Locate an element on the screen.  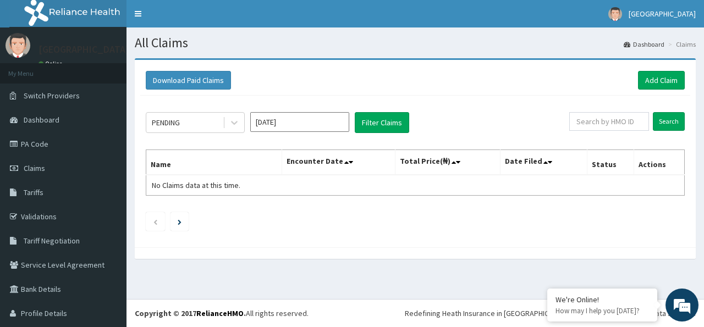
li: Claims is located at coordinates (680, 44).